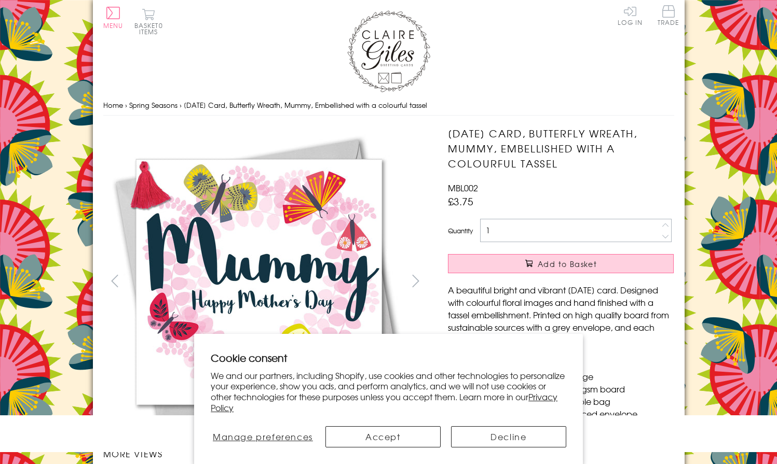 This screenshot has height=464, width=777. I want to click on span: 0 items, so click(151, 29).